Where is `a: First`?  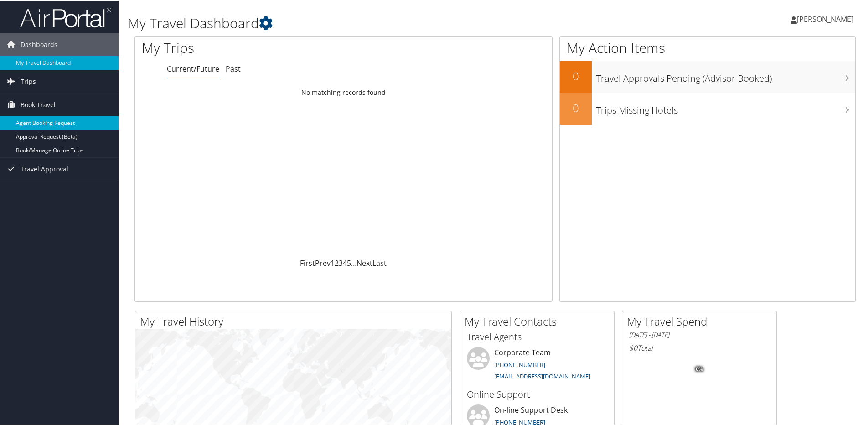 a: First is located at coordinates (307, 262).